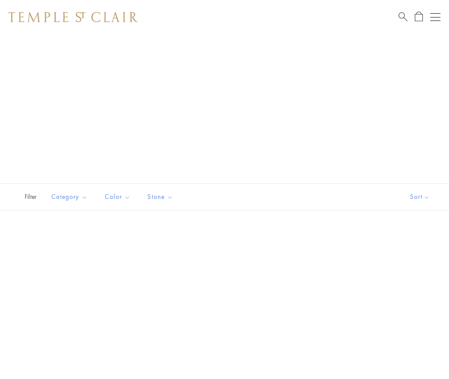  I want to click on button: Stone, so click(160, 197).